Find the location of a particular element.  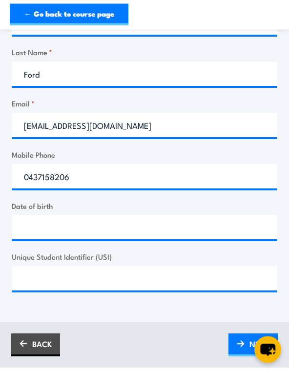

button: chat-button is located at coordinates (267, 349).